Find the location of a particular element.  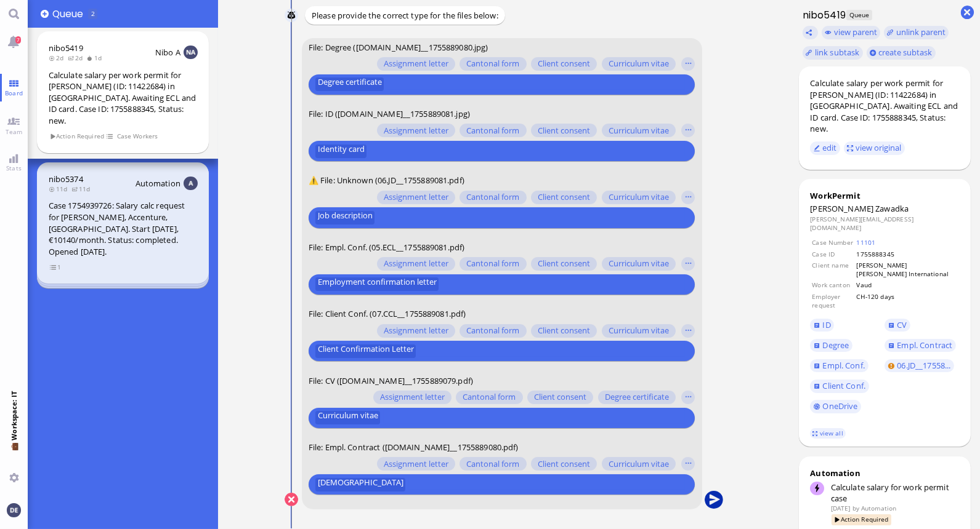

span: Zawadka is located at coordinates (891, 208).